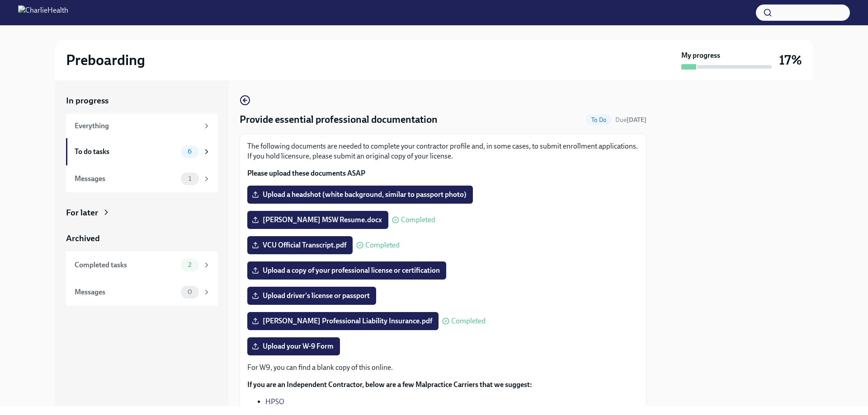 The width and height of the screenshot is (868, 415). What do you see at coordinates (142, 126) in the screenshot?
I see `a: Everything` at bounding box center [142, 126].